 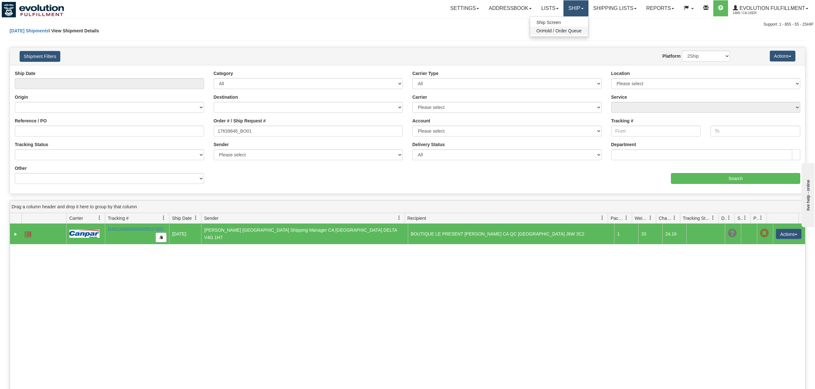 What do you see at coordinates (674, 218) in the screenshot?
I see `a: Charge filter column settings` at bounding box center [674, 218].